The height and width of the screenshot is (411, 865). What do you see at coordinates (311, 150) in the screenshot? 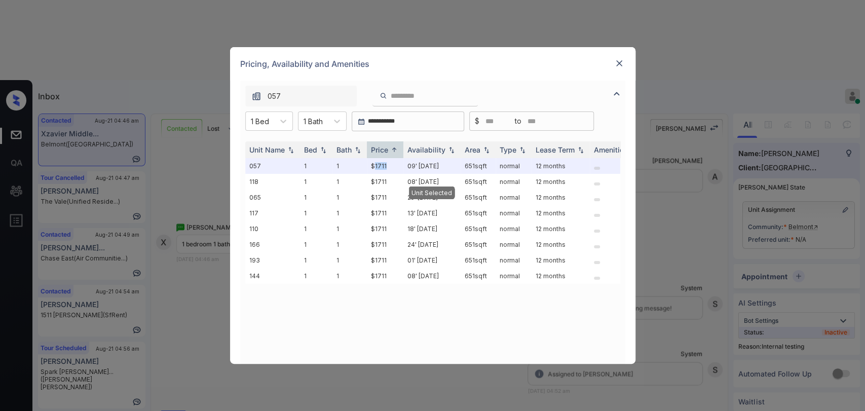
I see `div: Bed` at bounding box center [311, 150].